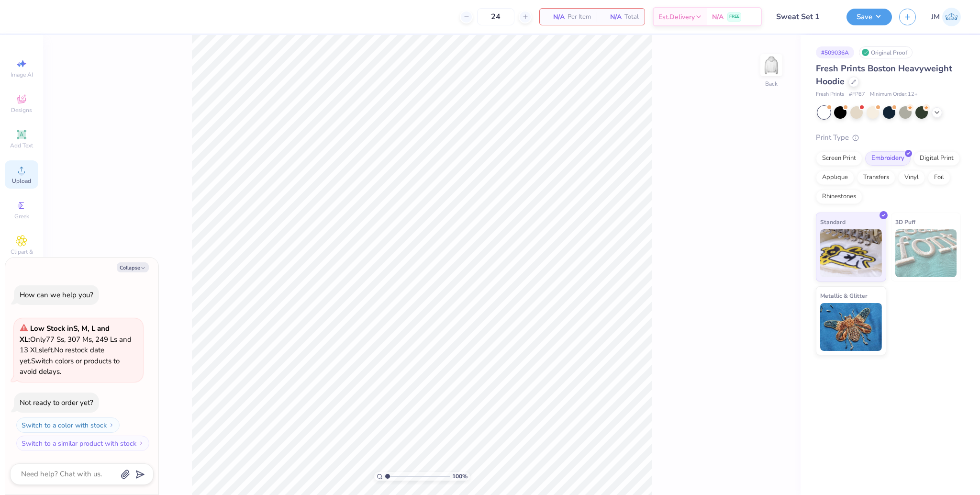 The image size is (980, 495). Describe the element at coordinates (735, 17) in the screenshot. I see `span: FREE` at that location.